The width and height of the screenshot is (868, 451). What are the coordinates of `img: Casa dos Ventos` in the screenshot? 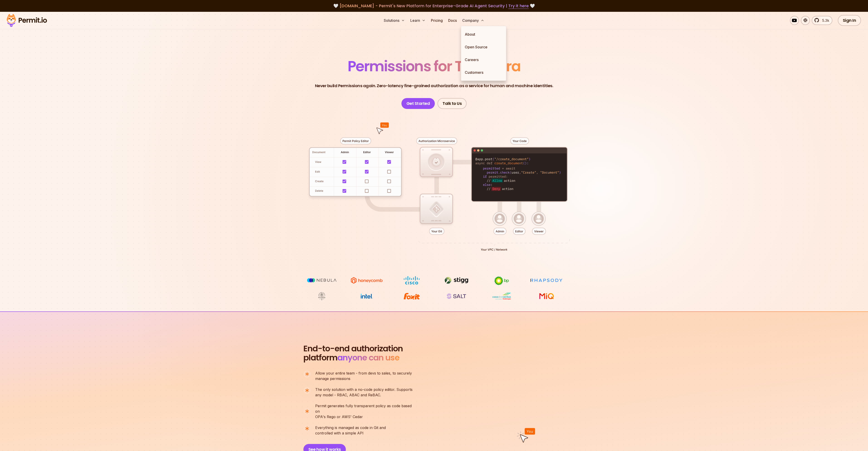 It's located at (501, 296).